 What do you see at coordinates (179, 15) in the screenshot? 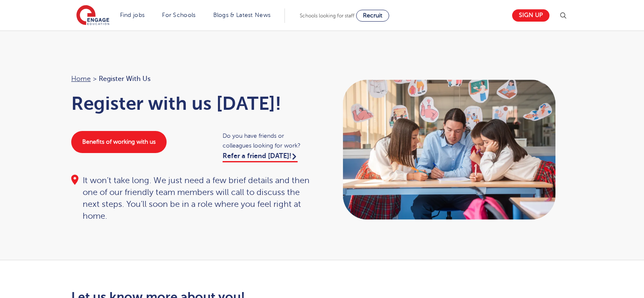
I see `a: For Schools` at bounding box center [179, 15].